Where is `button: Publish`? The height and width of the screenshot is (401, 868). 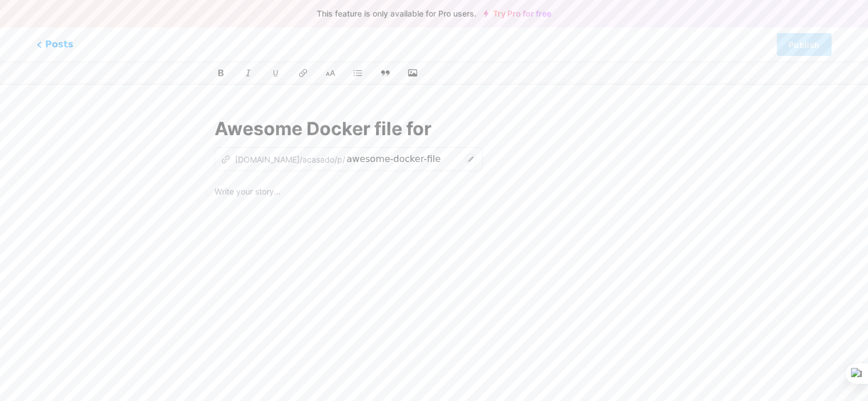
button: Publish is located at coordinates (804, 44).